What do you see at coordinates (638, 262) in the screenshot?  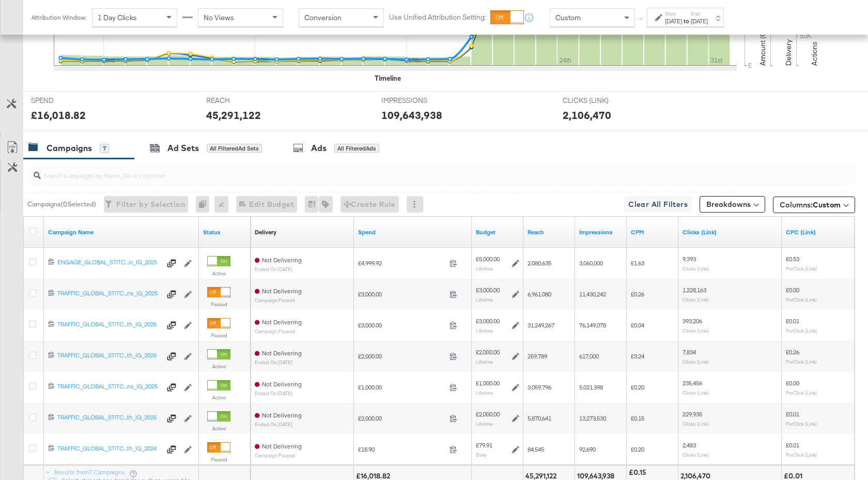 I see `span: £1.63` at bounding box center [638, 262].